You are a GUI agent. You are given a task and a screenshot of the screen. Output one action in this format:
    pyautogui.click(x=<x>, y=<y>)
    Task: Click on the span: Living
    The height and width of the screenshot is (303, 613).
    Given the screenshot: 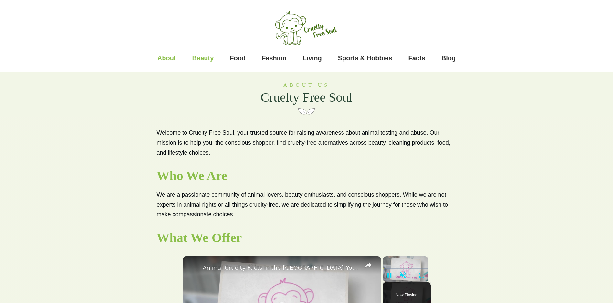 What is the action you would take?
    pyautogui.click(x=312, y=58)
    